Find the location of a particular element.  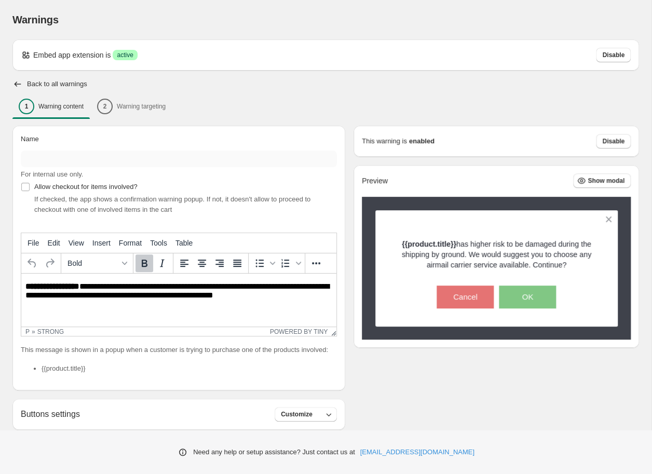

a: Powered by Tiny is located at coordinates (299, 332).